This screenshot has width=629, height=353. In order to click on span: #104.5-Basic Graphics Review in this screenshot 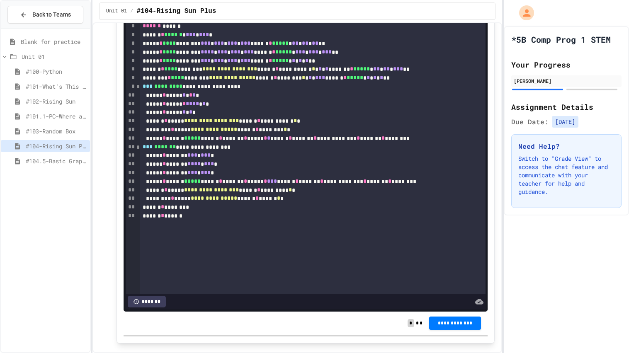, I will do `click(56, 161)`.